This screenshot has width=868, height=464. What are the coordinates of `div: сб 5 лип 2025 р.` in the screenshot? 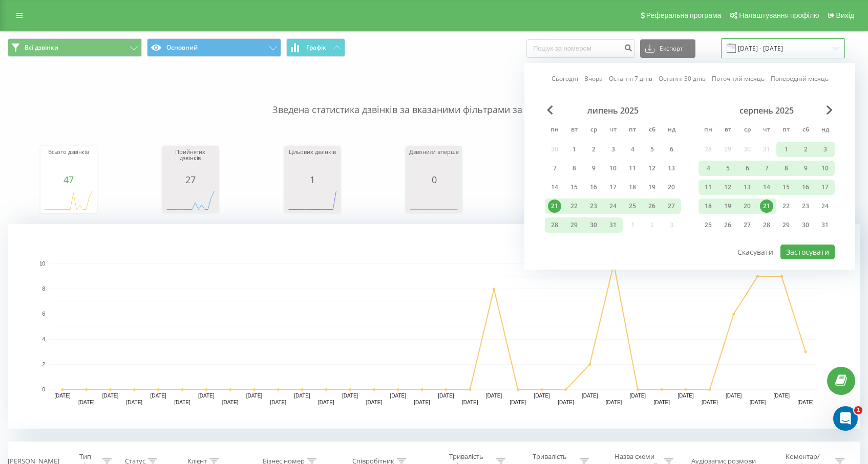 It's located at (652, 149).